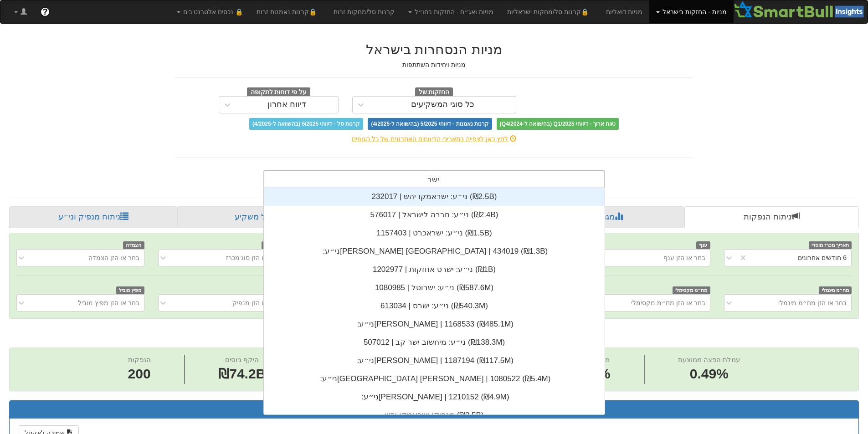 This screenshot has width=868, height=434. What do you see at coordinates (434, 306) in the screenshot?
I see `div: ני״ע: ‏ישרס | 613034 ‎(₪540.3M)‎` at bounding box center [434, 306].